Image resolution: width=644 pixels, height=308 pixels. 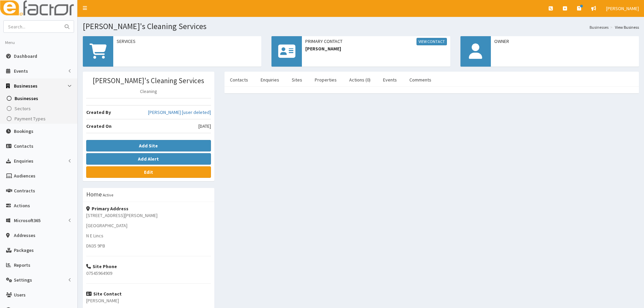 What do you see at coordinates (22, 205) in the screenshot?
I see `span: Actions` at bounding box center [22, 205].